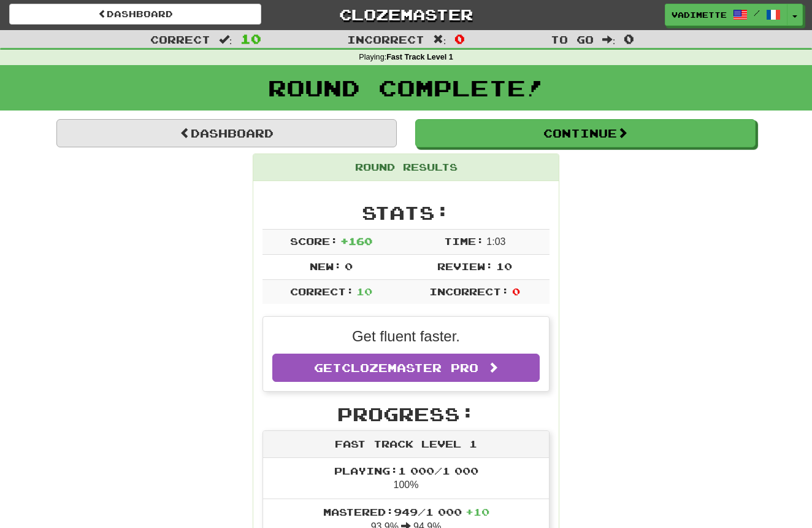 The image size is (812, 528). Describe the element at coordinates (406, 336) in the screenshot. I see `p: Get fluent faster.` at that location.